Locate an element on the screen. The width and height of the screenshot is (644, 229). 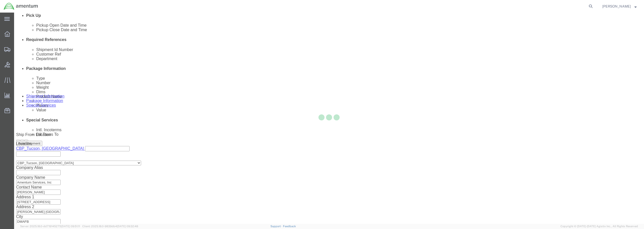
a: Support is located at coordinates (277, 226).